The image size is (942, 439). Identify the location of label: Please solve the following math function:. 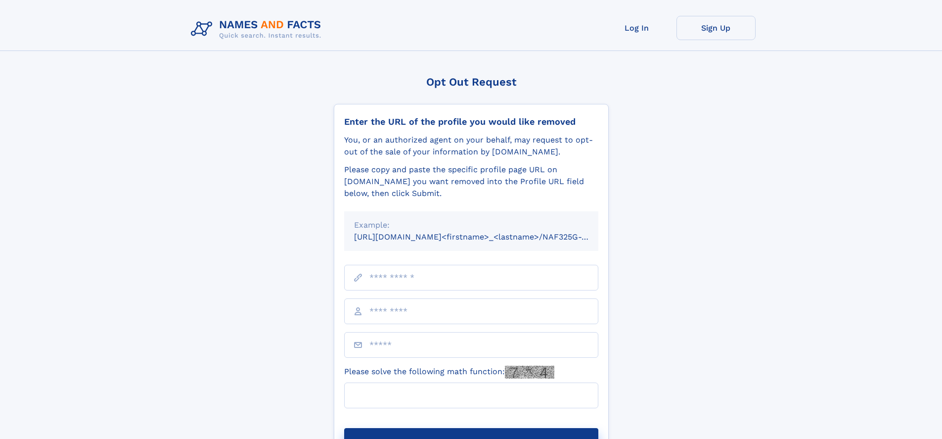
(449, 372).